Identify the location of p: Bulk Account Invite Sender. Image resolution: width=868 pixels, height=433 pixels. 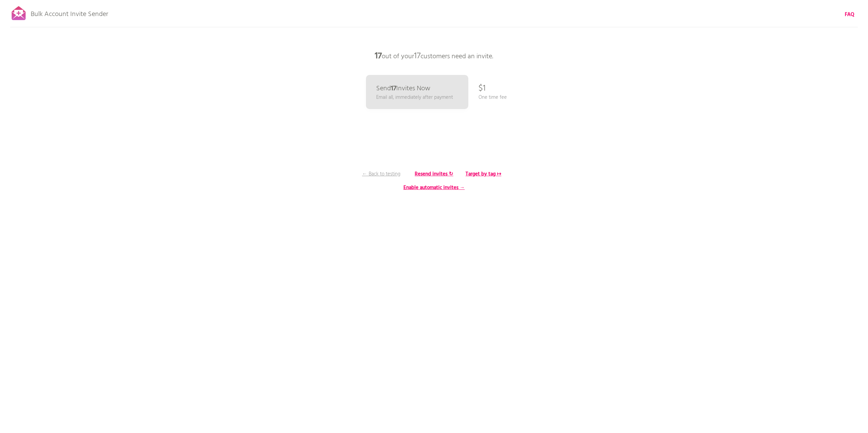
(69, 12).